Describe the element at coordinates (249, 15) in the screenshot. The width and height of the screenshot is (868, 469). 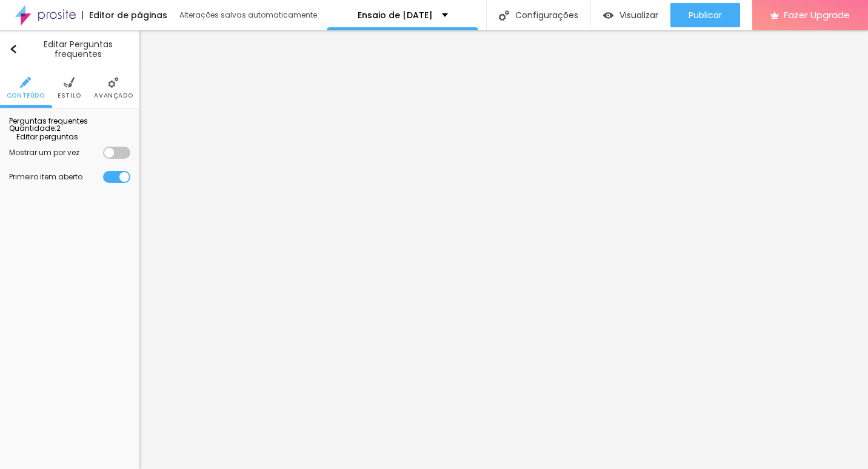
I see `div: Alterações salvas automaticamente` at that location.